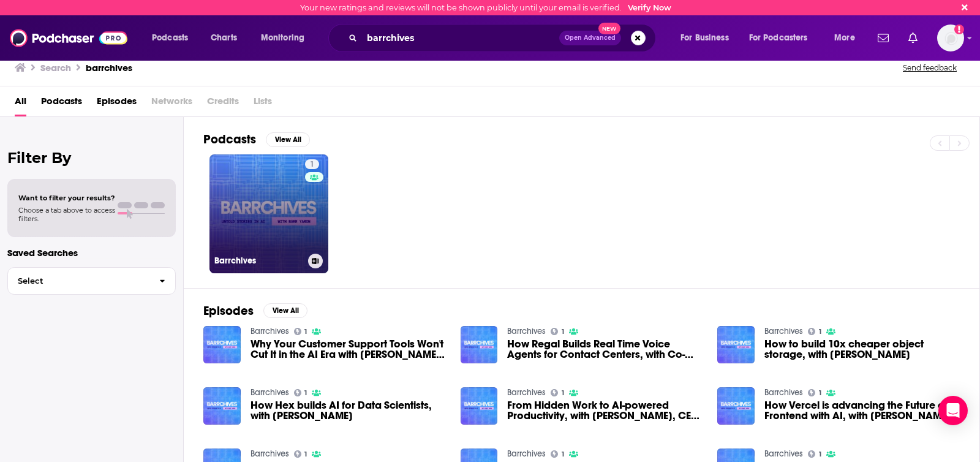 The width and height of the screenshot is (980, 462). What do you see at coordinates (222, 344) in the screenshot?
I see `img: Why Your Customer Support Tools Won't Cut It in the AI Era with Jesse Zhang, CEO of Decagon` at bounding box center [222, 344].